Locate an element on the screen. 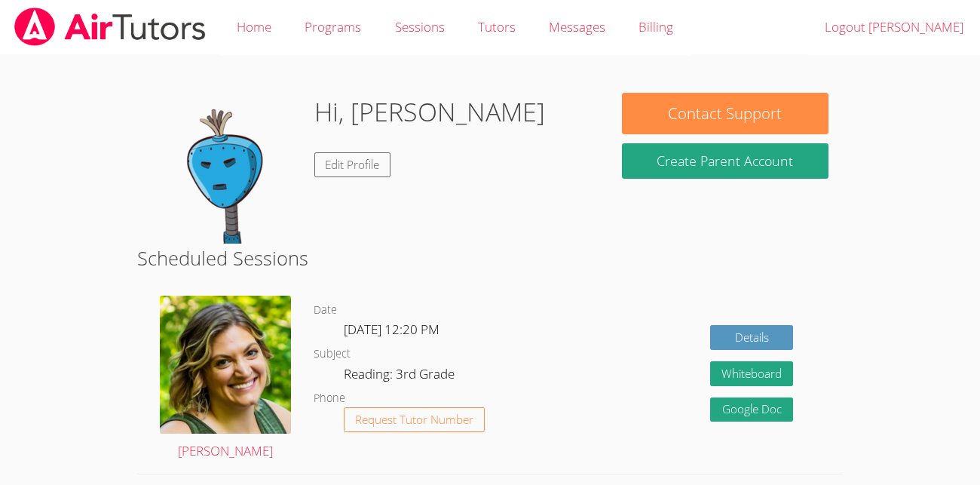  span: Messages is located at coordinates (576, 27).